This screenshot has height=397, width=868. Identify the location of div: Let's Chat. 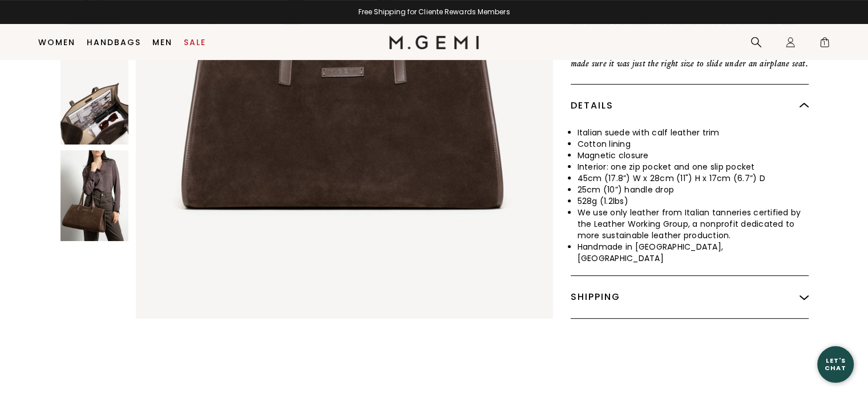
(835, 364).